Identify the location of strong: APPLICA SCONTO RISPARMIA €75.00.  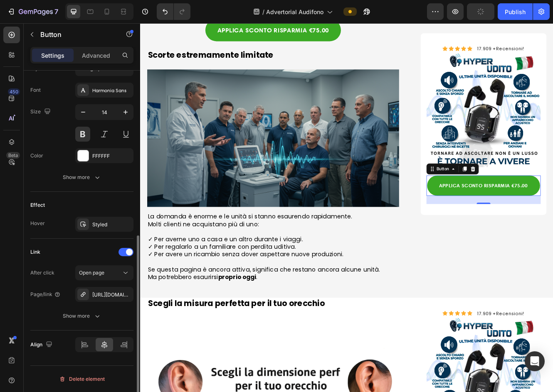
(161, 8).